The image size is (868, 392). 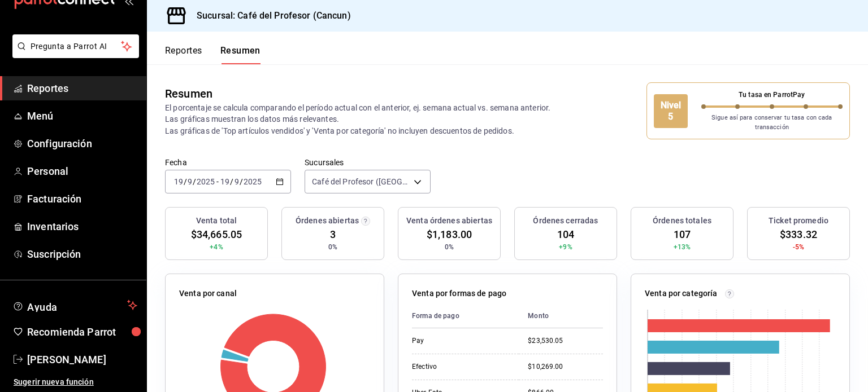 What do you see at coordinates (82, 88) in the screenshot?
I see `span: Reportes` at bounding box center [82, 88].